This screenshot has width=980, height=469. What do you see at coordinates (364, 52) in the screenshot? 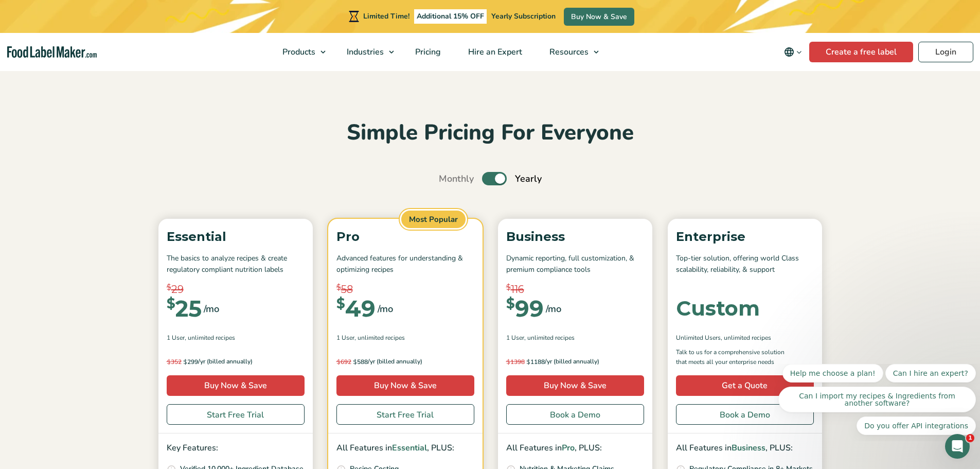
I see `span: Industries` at bounding box center [364, 52].